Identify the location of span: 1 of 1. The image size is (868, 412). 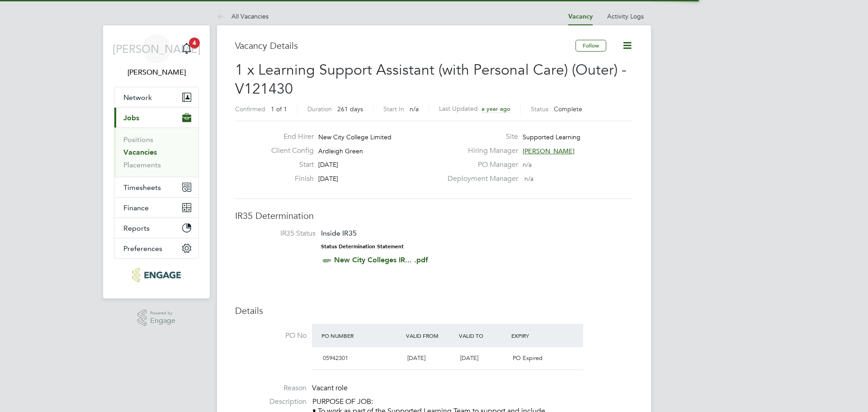
(279, 109).